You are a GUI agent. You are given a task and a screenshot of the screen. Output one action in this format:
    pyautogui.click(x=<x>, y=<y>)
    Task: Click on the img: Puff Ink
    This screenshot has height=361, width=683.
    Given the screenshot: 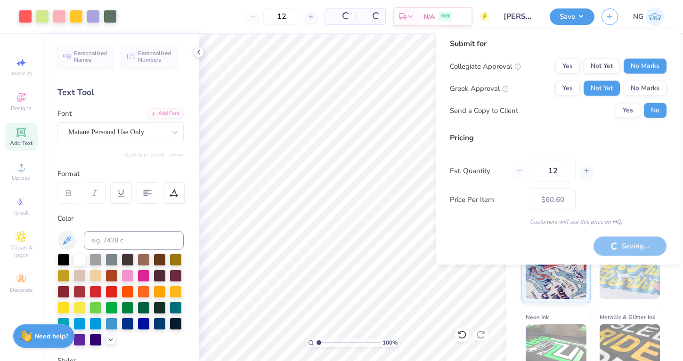 What is the action you would take?
    pyautogui.click(x=630, y=276)
    